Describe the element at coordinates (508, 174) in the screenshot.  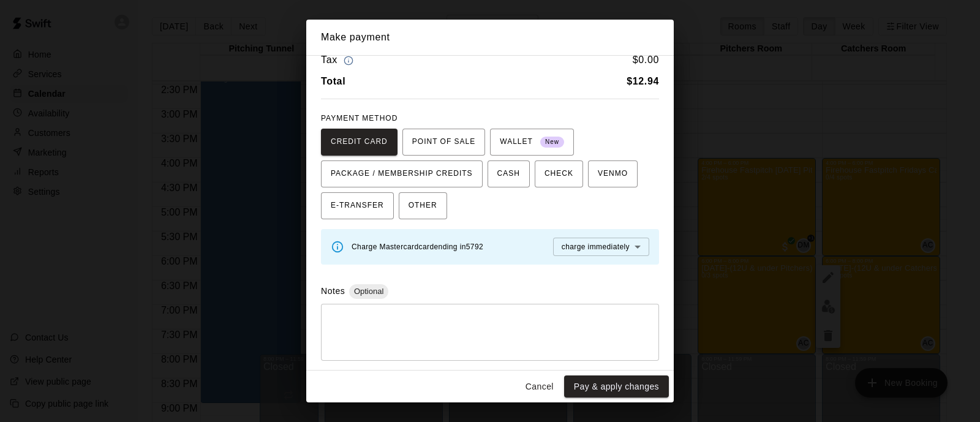
I see `button: CASH` at that location.